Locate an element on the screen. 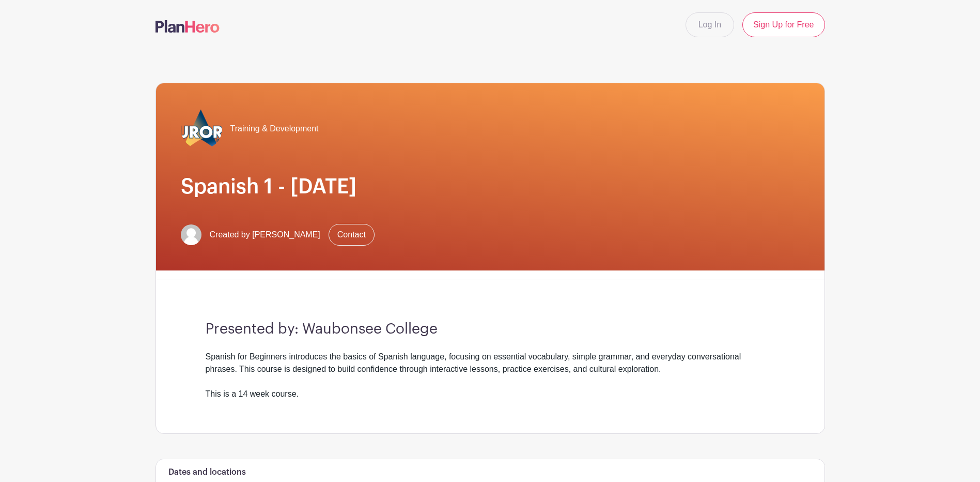 This screenshot has height=482, width=980. a: Contact is located at coordinates (351, 235).